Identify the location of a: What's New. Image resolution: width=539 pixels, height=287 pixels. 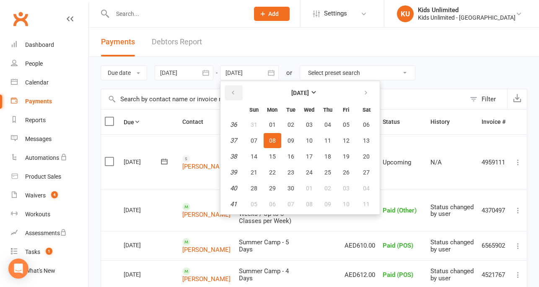
(49, 271).